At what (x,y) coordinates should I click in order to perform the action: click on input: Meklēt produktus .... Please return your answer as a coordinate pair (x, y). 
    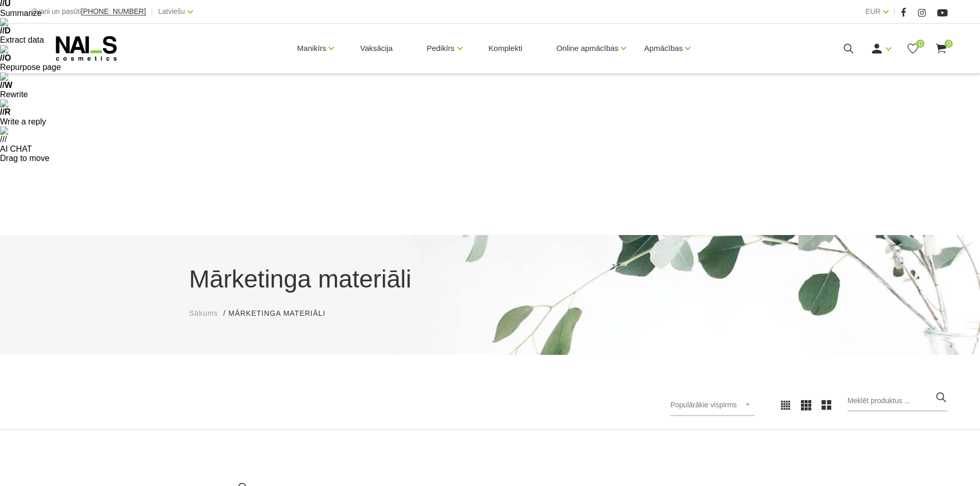
    Looking at the image, I should click on (897, 401).